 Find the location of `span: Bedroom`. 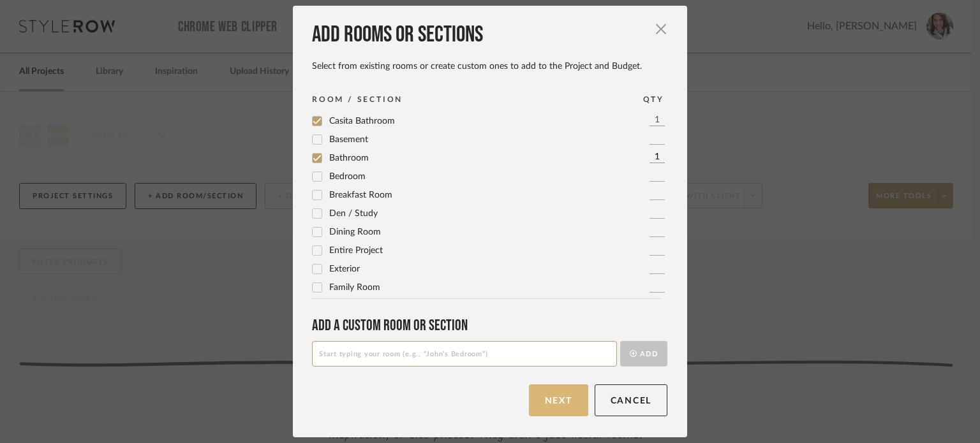

span: Bedroom is located at coordinates (347, 176).